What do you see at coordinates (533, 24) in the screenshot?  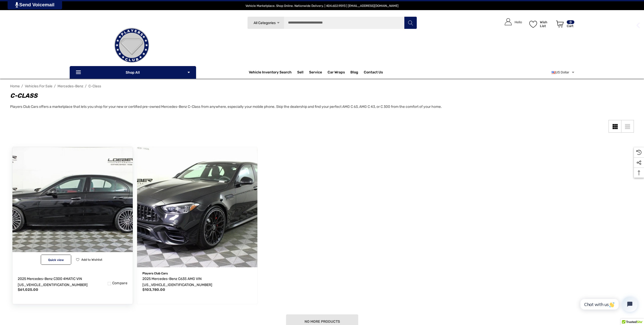 I see `svg: Wish List` at bounding box center [533, 24].